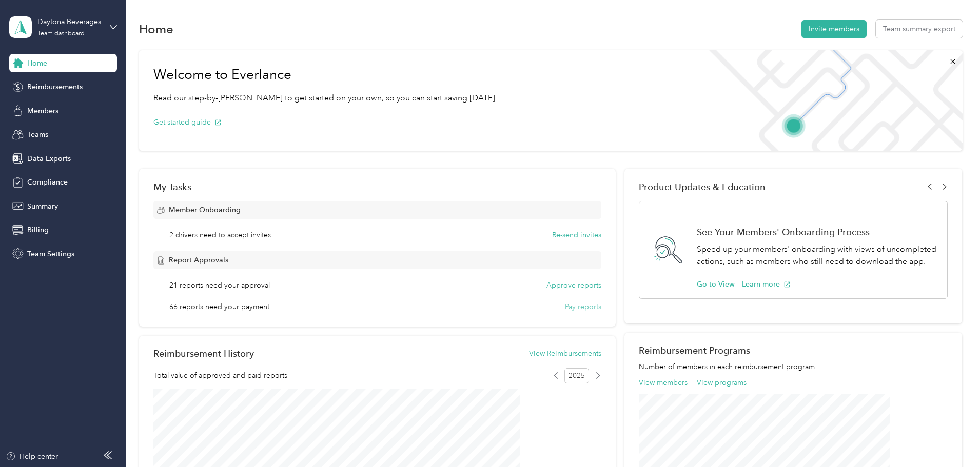 This screenshot has width=980, height=467. Describe the element at coordinates (702, 187) in the screenshot. I see `span: Product Updates & Education` at that location.